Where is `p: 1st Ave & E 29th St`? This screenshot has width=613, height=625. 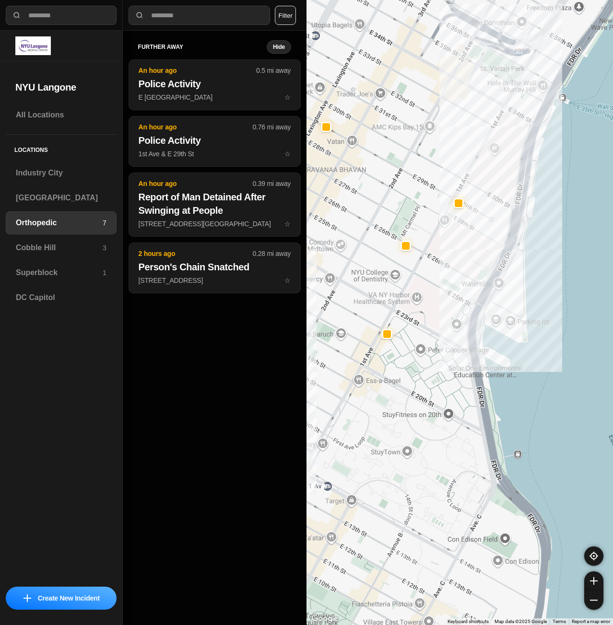 p: 1st Ave & E 29th St is located at coordinates (214, 154).